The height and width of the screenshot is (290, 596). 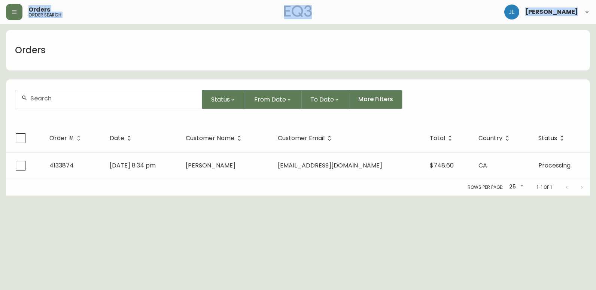 What do you see at coordinates (30, 50) in the screenshot?
I see `h1: Orders` at bounding box center [30, 50].